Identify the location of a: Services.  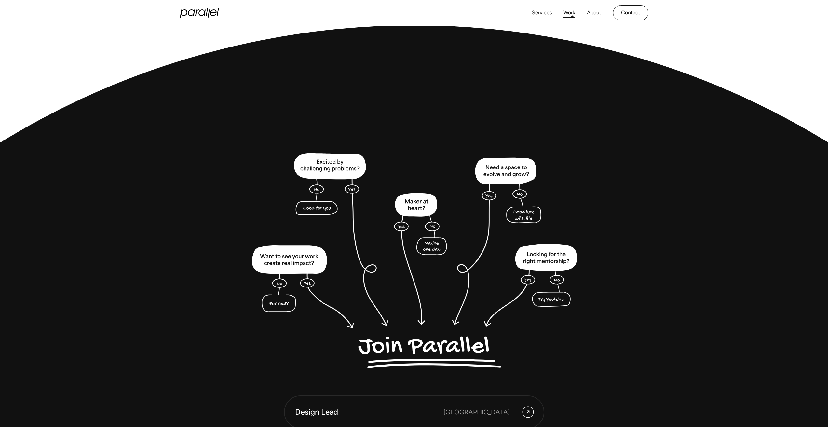
(542, 13).